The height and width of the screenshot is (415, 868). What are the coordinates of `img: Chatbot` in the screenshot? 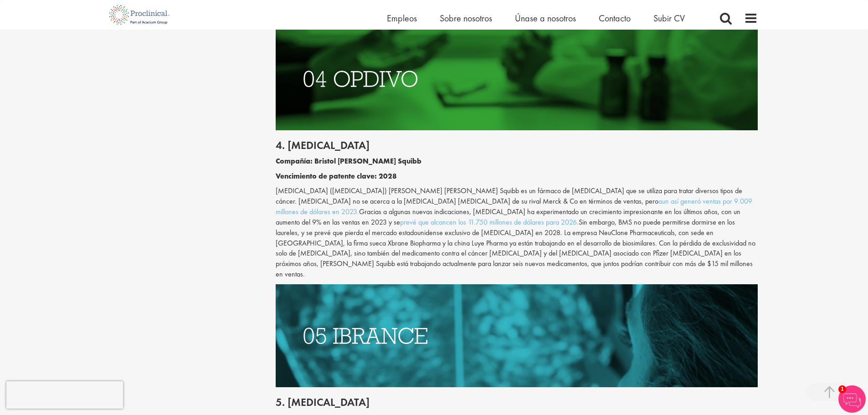 It's located at (852, 399).